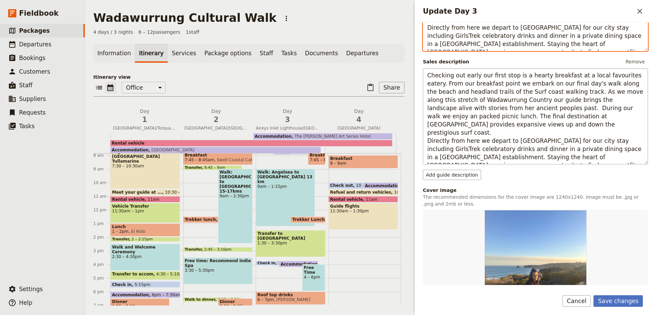  Describe the element at coordinates (362, 192) in the screenshot. I see `span: Refuel and return vehicles` at that location.